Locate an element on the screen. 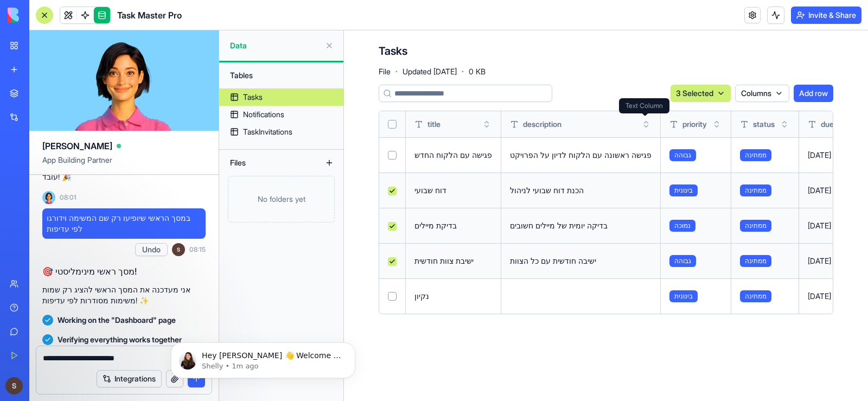 The width and height of the screenshot is (868, 401). button: Select all is located at coordinates (392, 124).